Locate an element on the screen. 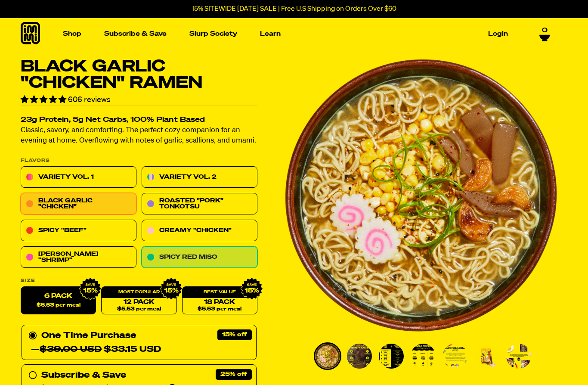 Image resolution: width=588 pixels, height=385 pixels. div: One Time Purchase is located at coordinates (139, 342).